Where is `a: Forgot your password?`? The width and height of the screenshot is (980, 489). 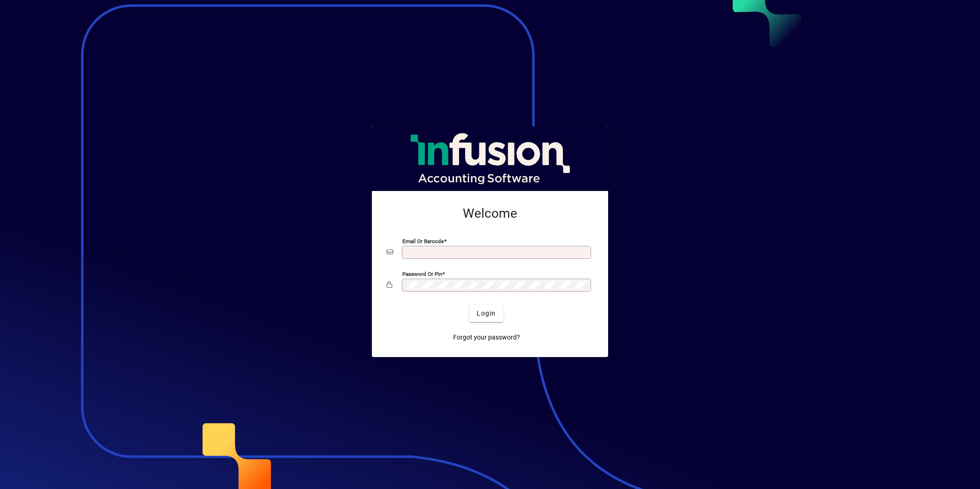
a: Forgot your password? is located at coordinates (487, 338).